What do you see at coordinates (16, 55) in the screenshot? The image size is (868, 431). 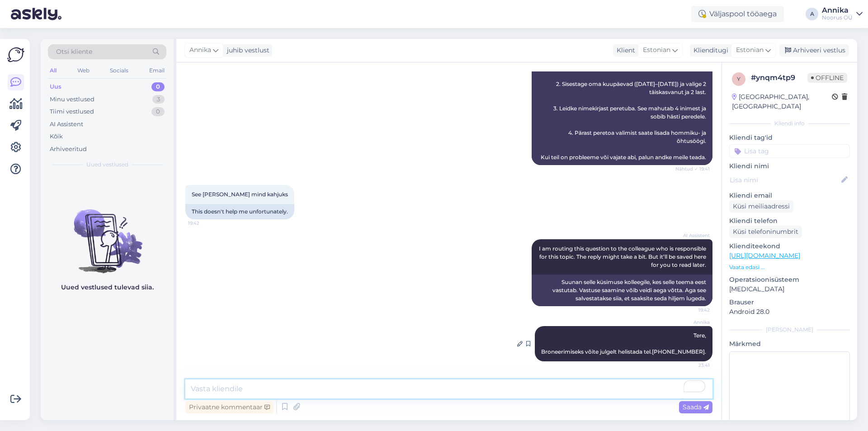 I see `img: Askly Logo` at bounding box center [16, 55].